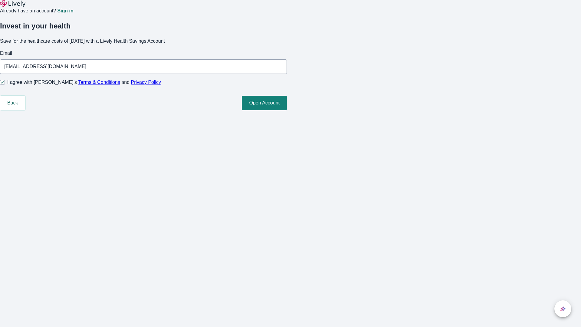  I want to click on a: Privacy Policy, so click(146, 82).